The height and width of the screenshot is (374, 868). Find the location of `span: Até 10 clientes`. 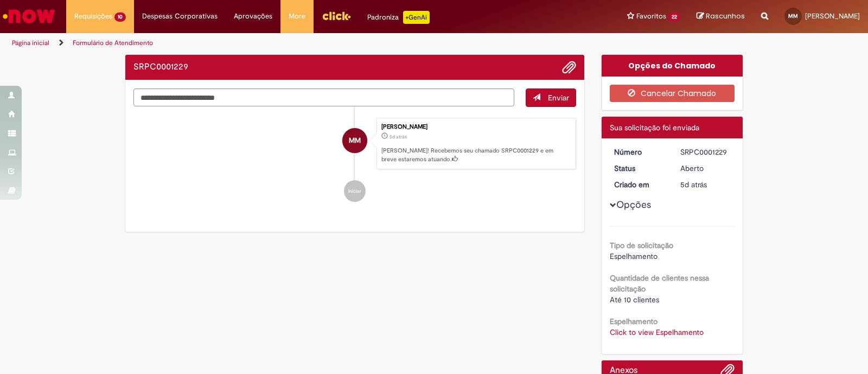

span: Até 10 clientes is located at coordinates (634, 299).